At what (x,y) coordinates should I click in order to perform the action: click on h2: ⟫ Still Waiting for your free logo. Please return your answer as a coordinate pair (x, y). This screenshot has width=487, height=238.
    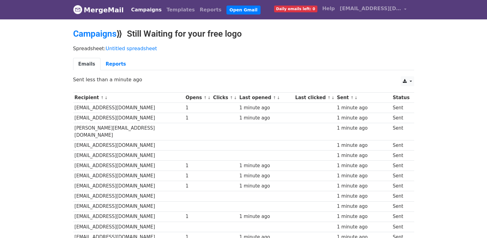
    Looking at the image, I should click on (244, 34).